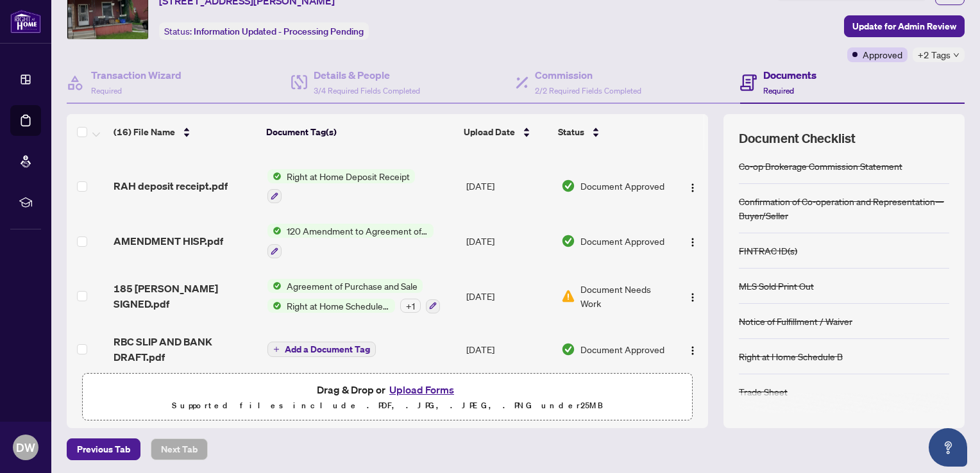  What do you see at coordinates (820, 166) in the screenshot?
I see `div: Co-op Brokerage Commission Statement` at bounding box center [820, 166].